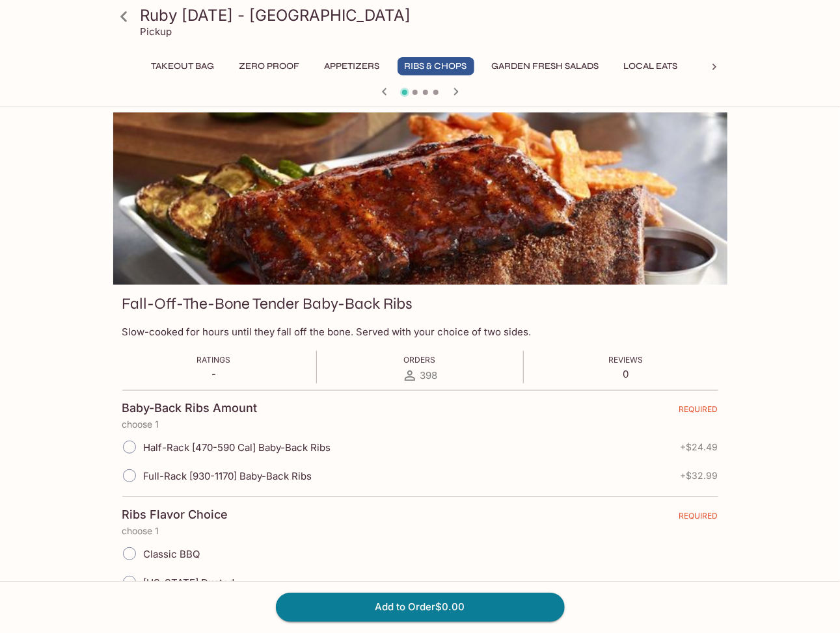 This screenshot has width=840, height=633. What do you see at coordinates (700, 448) in the screenshot?
I see `span: + $24.49` at bounding box center [700, 448].